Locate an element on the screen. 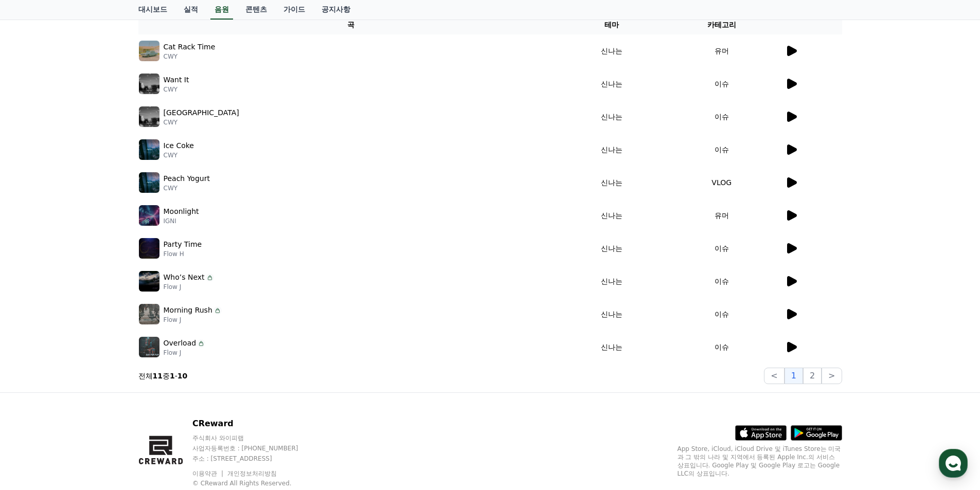 This screenshot has height=490, width=980. p: Peach Yogurt is located at coordinates (187, 179).